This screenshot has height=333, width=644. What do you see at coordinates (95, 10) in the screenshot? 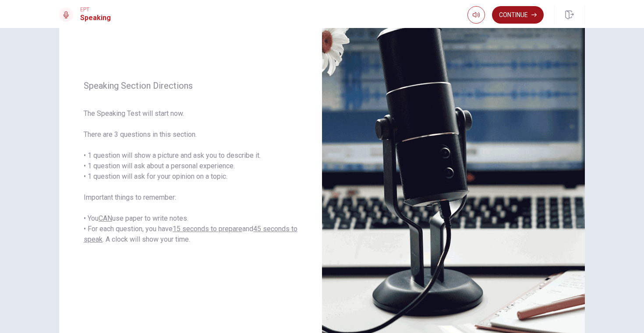
I see `span: EPT` at bounding box center [95, 10].